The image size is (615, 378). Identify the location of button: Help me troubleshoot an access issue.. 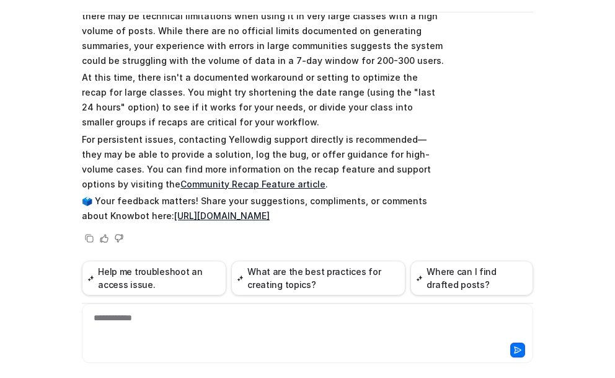
(154, 278).